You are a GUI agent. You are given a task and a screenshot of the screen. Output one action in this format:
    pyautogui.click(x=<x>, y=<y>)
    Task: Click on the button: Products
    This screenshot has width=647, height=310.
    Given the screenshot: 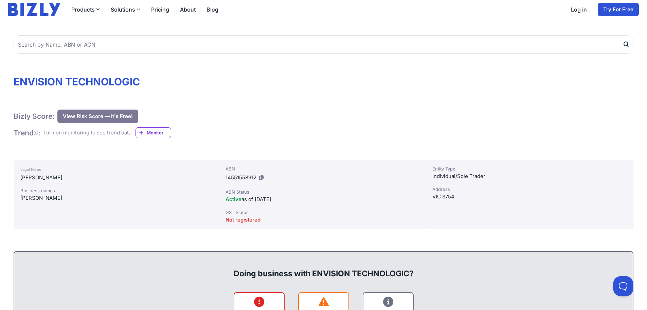 What is the action you would take?
    pyautogui.click(x=86, y=10)
    